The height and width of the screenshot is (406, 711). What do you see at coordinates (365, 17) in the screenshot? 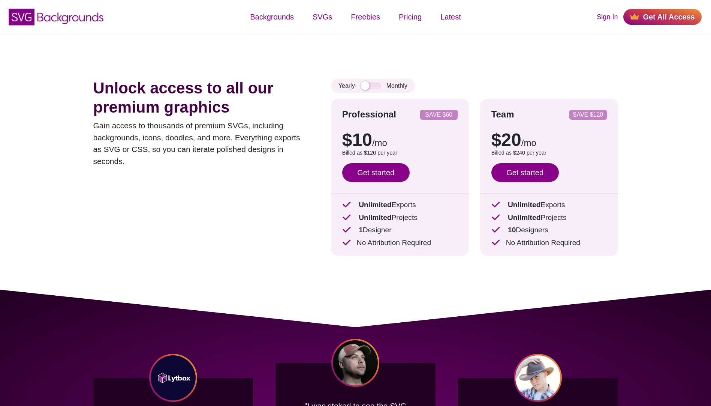
I see `a: Freebies` at bounding box center [365, 17].